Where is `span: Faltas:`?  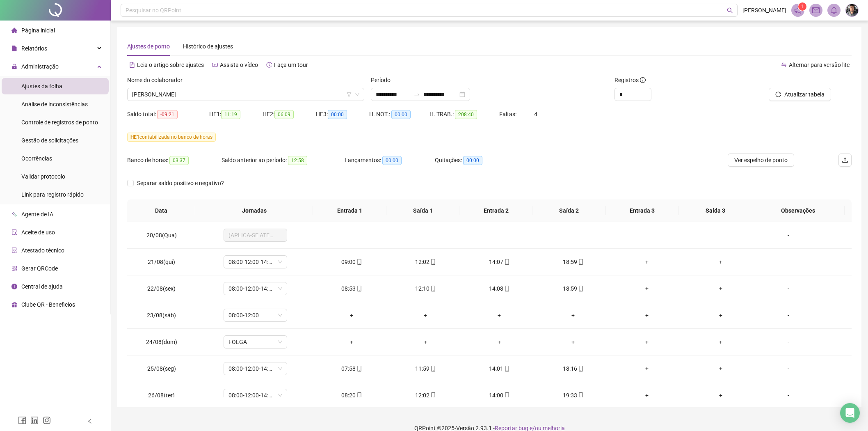 span: Faltas: is located at coordinates (508, 114).